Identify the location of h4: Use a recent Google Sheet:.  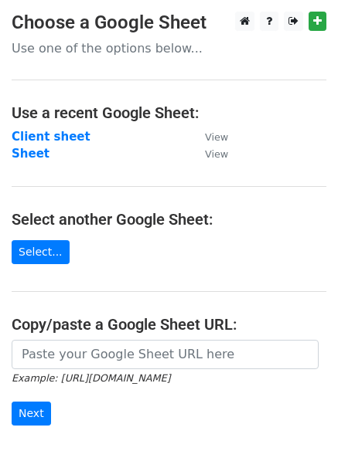
(168, 113).